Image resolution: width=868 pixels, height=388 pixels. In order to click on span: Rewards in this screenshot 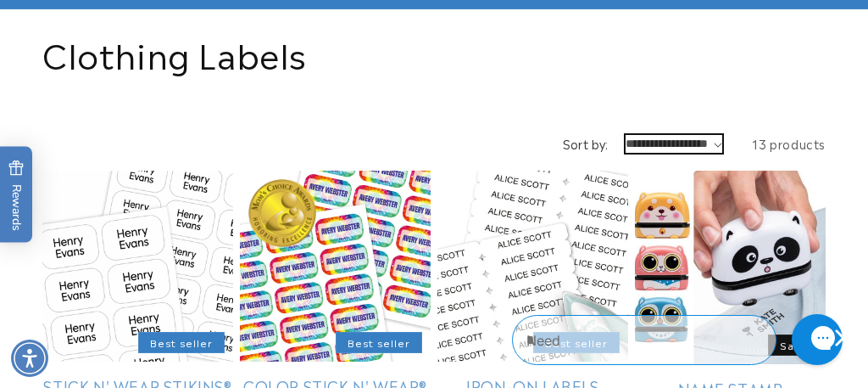, I will do `click(16, 194)`.